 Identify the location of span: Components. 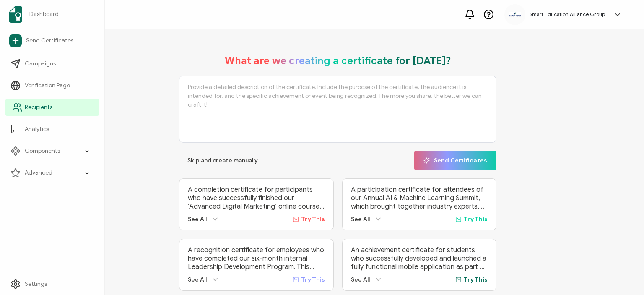
(42, 151).